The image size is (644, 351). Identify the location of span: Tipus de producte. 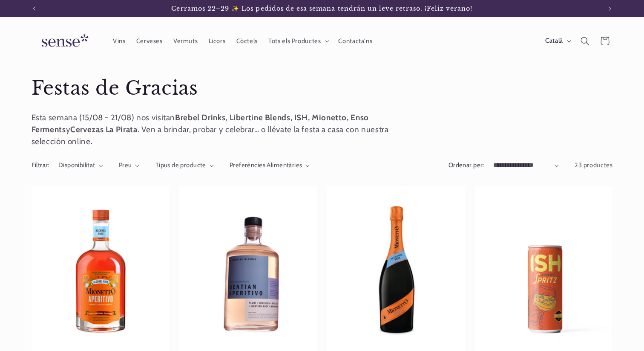
(181, 165).